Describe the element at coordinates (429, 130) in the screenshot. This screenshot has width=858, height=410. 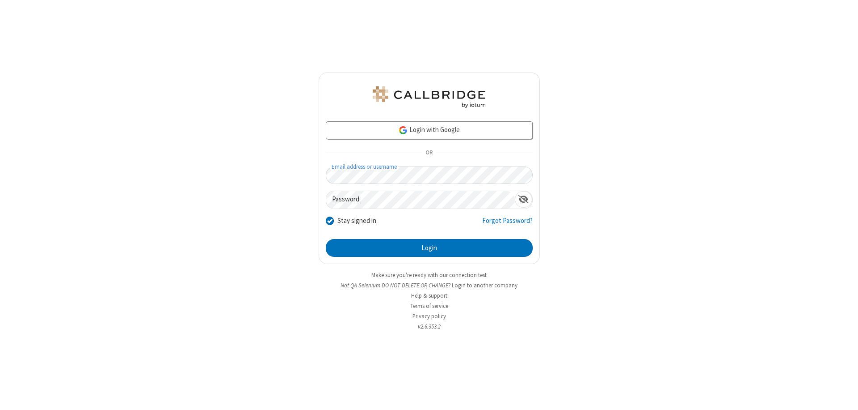
I see `a: Login with Google` at that location.